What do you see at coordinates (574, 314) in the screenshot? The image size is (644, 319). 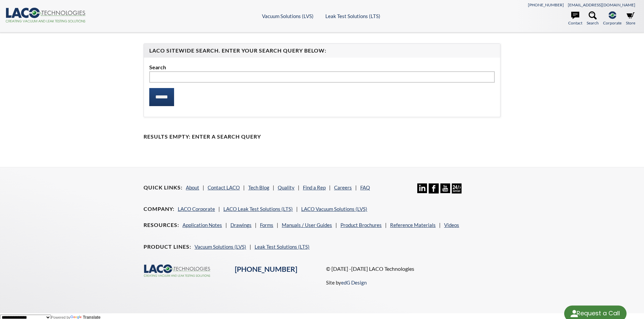 I see `img: round button` at bounding box center [574, 314].